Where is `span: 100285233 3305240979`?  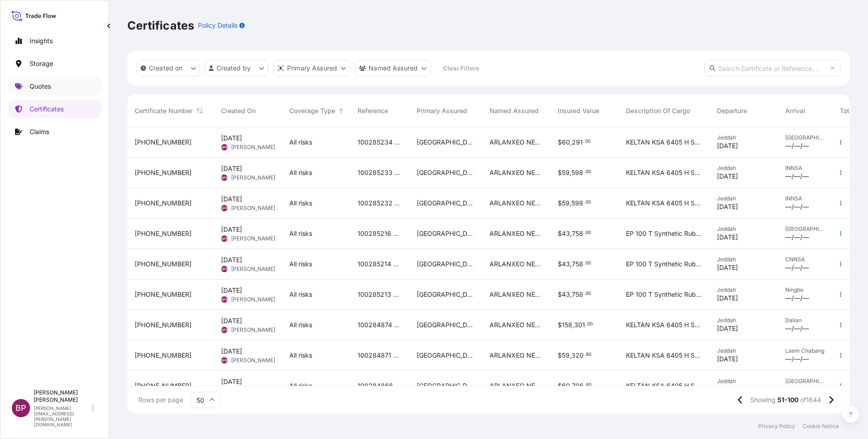
span: 100285233 3305240979 is located at coordinates (380, 172).